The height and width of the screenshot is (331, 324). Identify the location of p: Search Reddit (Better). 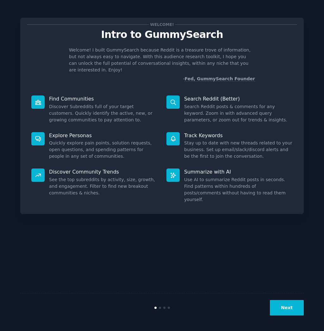
(238, 99).